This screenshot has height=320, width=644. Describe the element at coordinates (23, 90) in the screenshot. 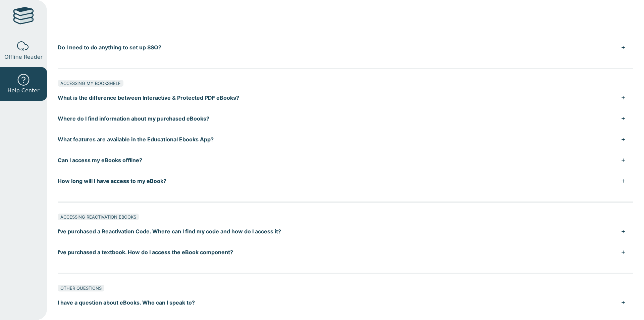

I see `span: Help Center` at that location.